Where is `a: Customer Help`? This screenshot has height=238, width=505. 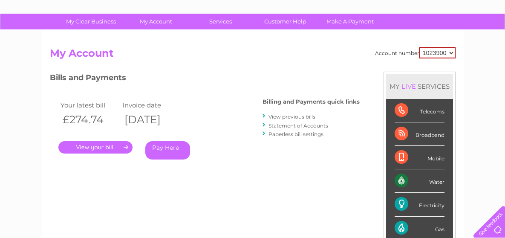
a: Customer Help is located at coordinates (285, 21).